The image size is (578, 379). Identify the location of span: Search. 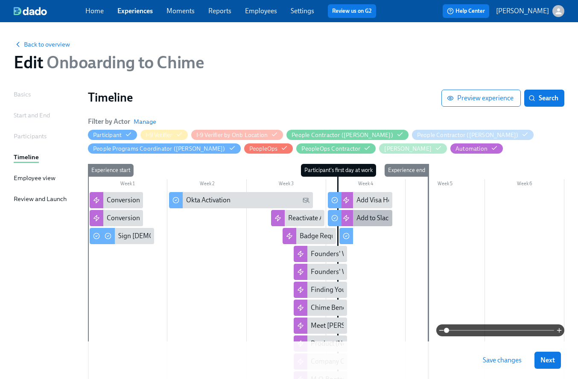
(545, 98).